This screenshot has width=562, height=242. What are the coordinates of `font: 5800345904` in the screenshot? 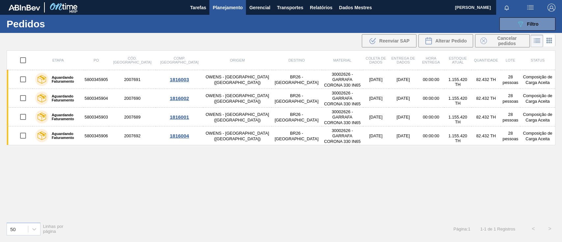 It's located at (96, 98).